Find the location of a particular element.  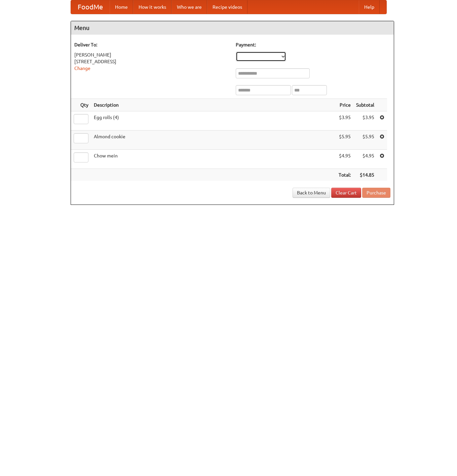

th: Qty is located at coordinates (81, 105).